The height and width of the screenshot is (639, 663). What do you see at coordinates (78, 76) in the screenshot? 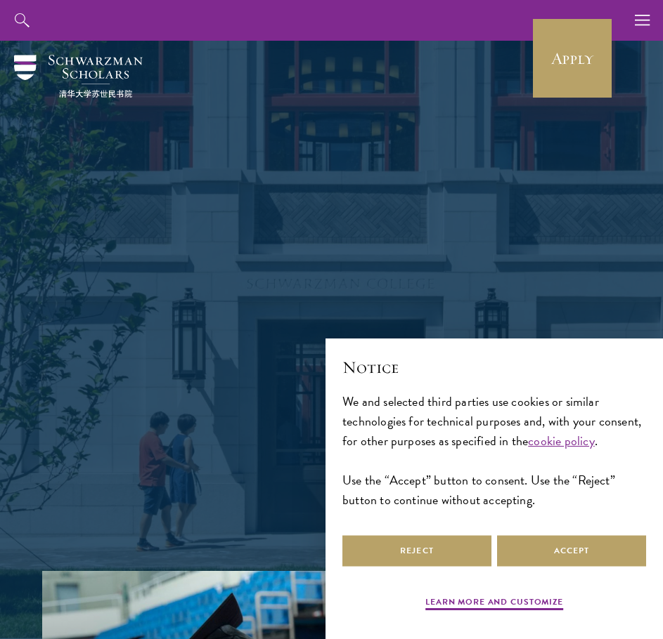
I see `img: Schwarzman Scholars` at bounding box center [78, 76].